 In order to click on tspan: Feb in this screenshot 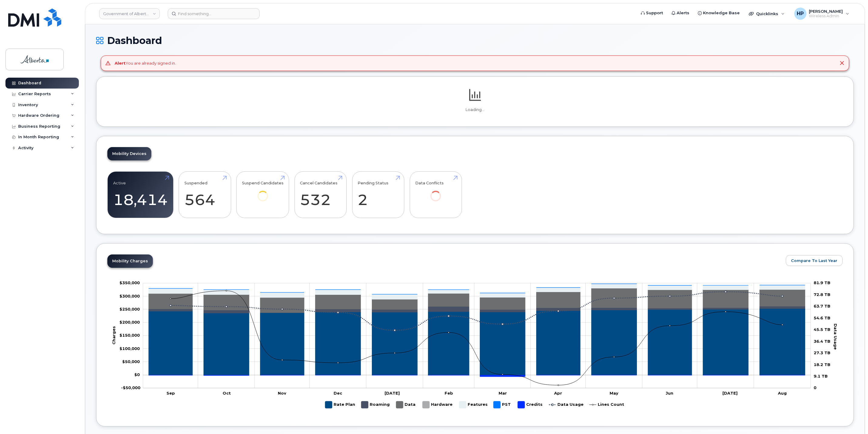, I will do `click(449, 393)`.